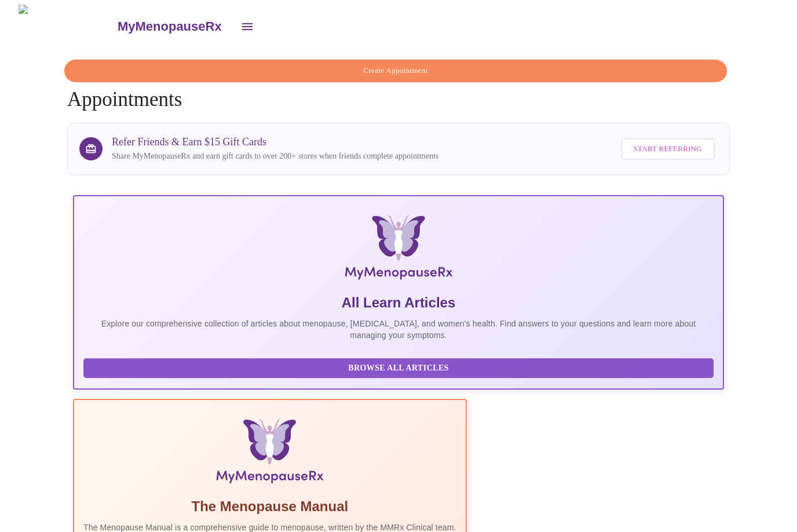 This screenshot has height=532, width=797. I want to click on span: Start Referring, so click(668, 149).